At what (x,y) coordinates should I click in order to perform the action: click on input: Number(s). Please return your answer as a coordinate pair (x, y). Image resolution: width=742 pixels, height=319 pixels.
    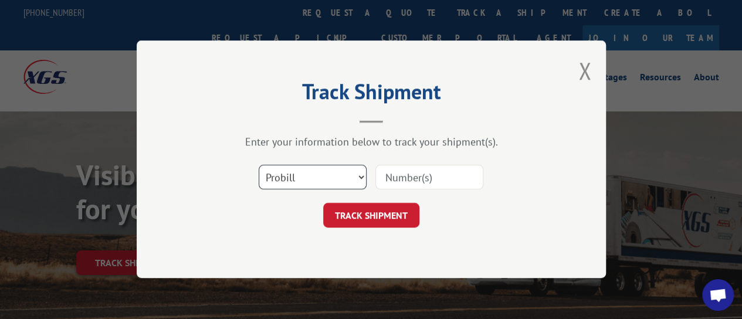
    Looking at the image, I should click on (429, 178).